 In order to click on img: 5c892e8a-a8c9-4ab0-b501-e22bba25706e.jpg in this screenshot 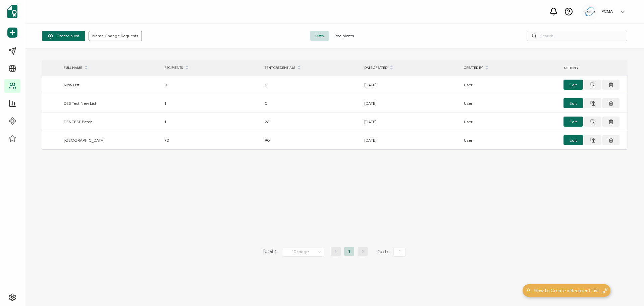, I will do `click(590, 11)`.